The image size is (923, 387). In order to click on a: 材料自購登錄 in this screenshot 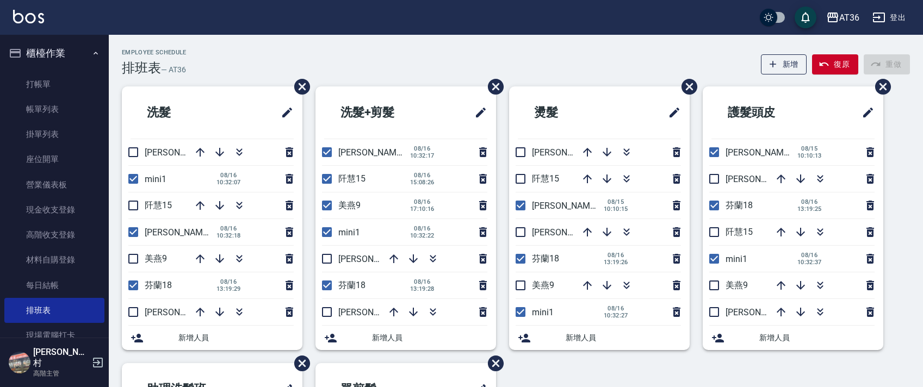, I will do `click(54, 260)`.